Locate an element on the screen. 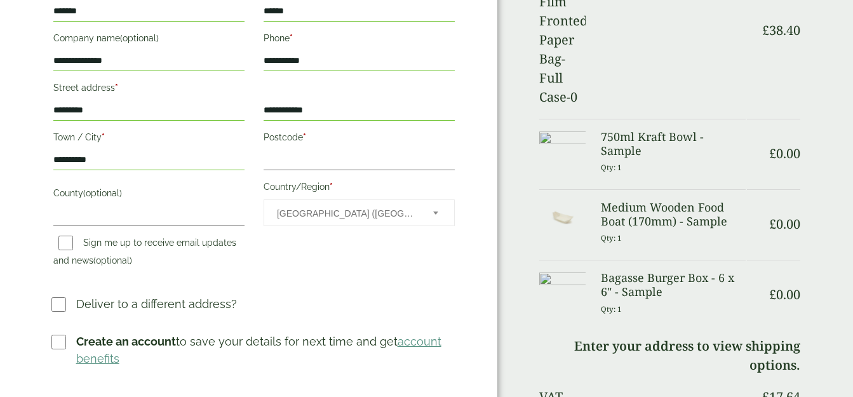 The width and height of the screenshot is (853, 397). label: Phone is located at coordinates (359, 40).